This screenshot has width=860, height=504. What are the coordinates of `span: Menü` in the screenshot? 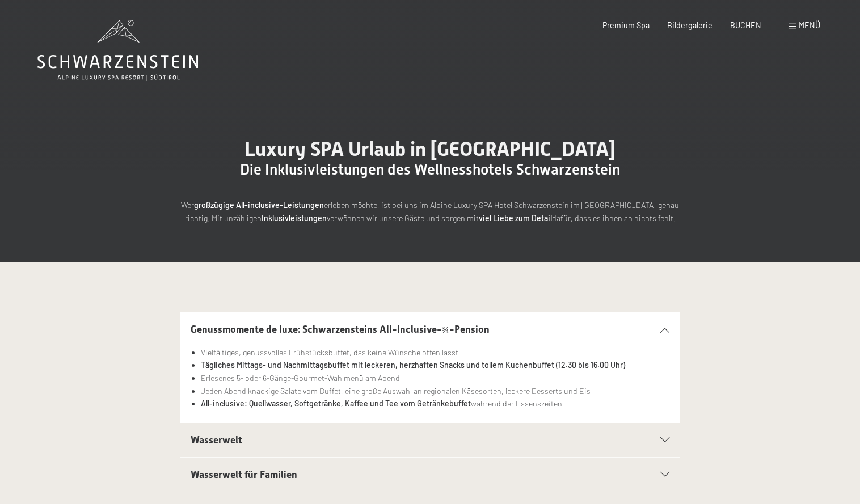 It's located at (809, 25).